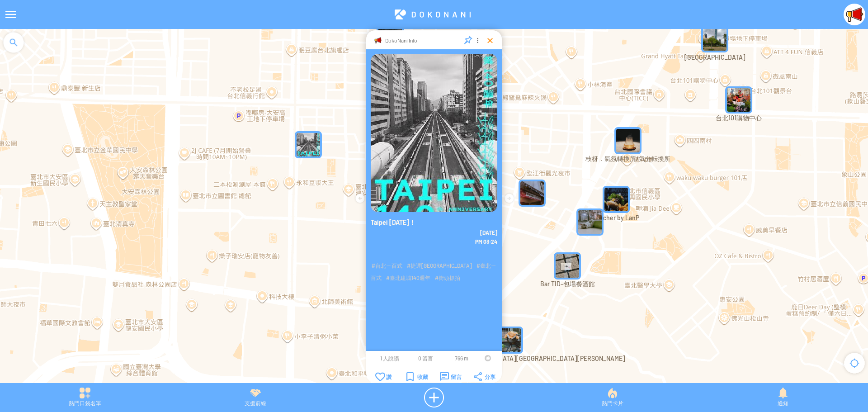 The height and width of the screenshot is (412, 868). What do you see at coordinates (401, 40) in the screenshot?
I see `p: DokoNani Info` at bounding box center [401, 40].